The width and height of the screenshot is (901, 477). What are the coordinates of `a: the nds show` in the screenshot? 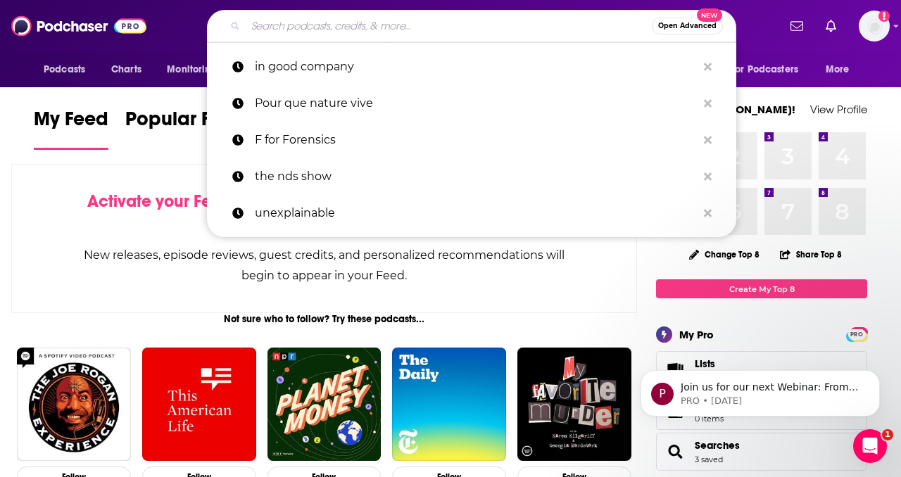 It's located at (472, 177).